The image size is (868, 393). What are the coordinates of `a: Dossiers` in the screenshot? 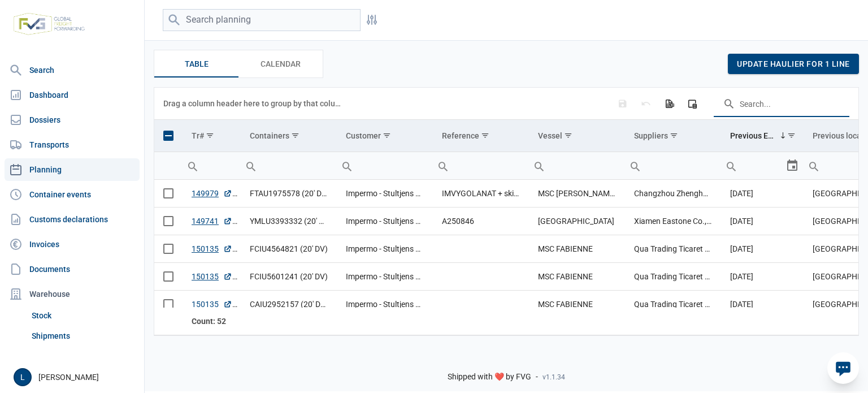 It's located at (72, 120).